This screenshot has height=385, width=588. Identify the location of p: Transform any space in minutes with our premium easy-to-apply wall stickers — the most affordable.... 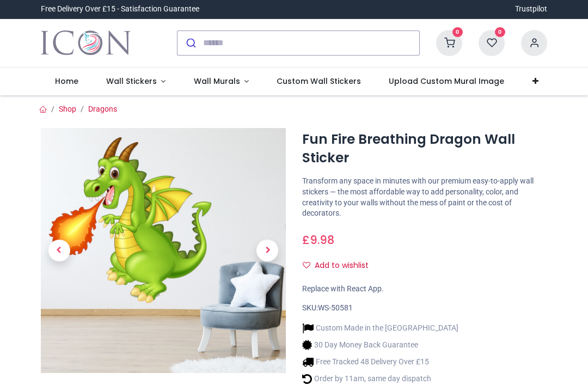
(425, 197).